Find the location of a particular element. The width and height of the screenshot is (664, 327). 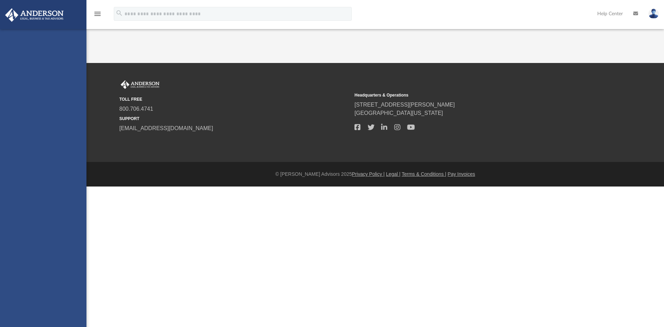

a: Pay Invoices is located at coordinates (461, 174).